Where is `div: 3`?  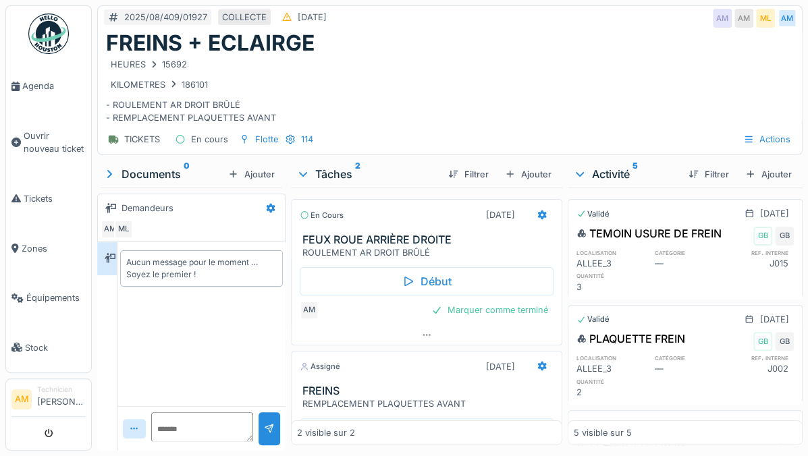 div: 3 is located at coordinates (611, 287).